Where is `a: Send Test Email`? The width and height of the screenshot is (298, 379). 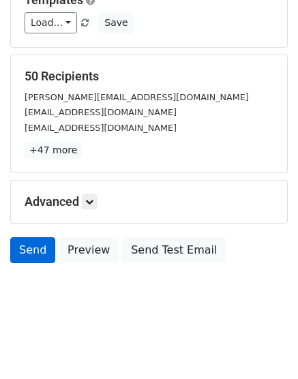 a: Send Test Email is located at coordinates (174, 250).